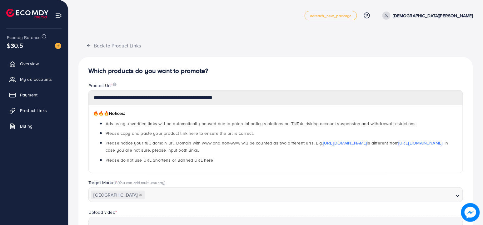 Image resolution: width=483 pixels, height=225 pixels. What do you see at coordinates (34, 79) in the screenshot?
I see `a: My ad accounts` at bounding box center [34, 79].